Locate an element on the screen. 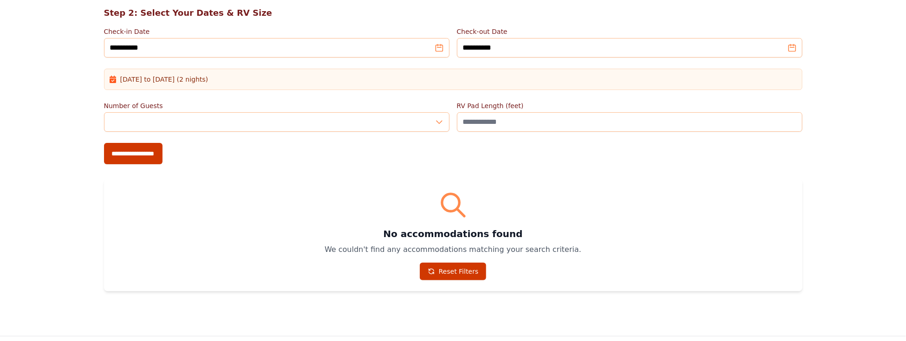  label: Check-in Date is located at coordinates (277, 32).